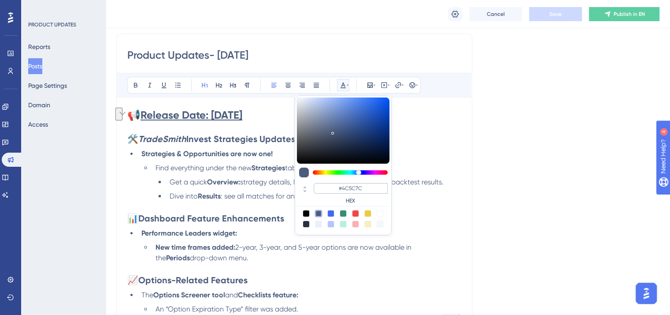 The height and width of the screenshot is (315, 670). What do you see at coordinates (624, 14) in the screenshot?
I see `button: Publish in EN` at bounding box center [624, 14].